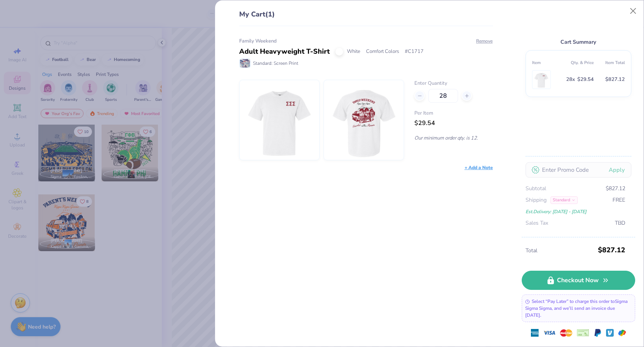 The height and width of the screenshot is (347, 644). I want to click on img: visa, so click(549, 333).